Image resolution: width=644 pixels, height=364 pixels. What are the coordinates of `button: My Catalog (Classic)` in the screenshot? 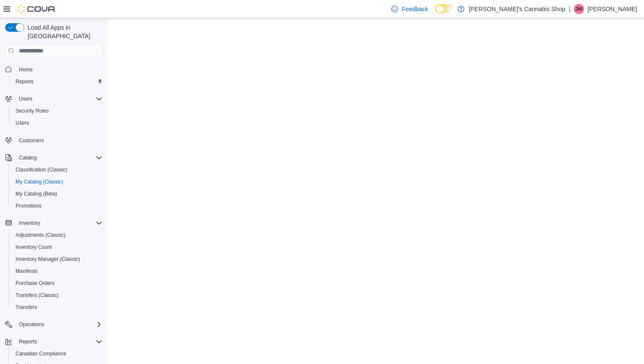 It's located at (57, 182).